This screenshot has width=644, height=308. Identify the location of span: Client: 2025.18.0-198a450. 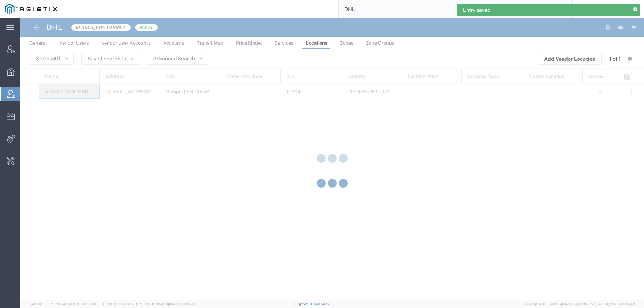
(158, 304).